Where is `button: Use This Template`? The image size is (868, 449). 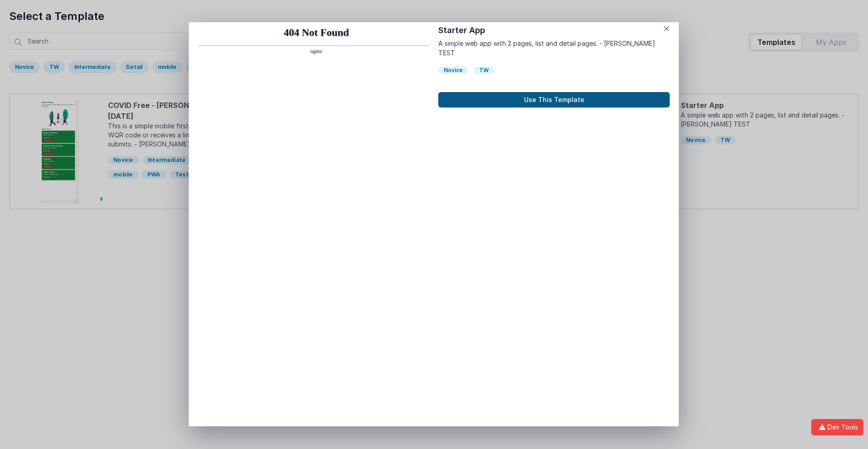 button: Use This Template is located at coordinates (553, 99).